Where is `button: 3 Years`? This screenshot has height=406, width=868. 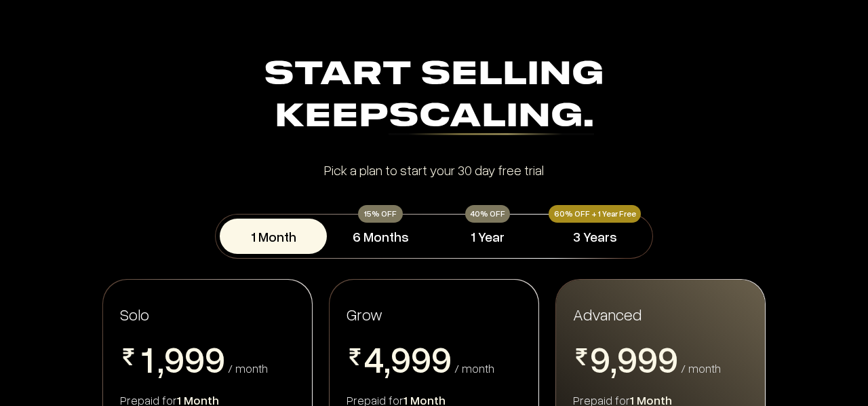 button: 3 Years is located at coordinates (595, 236).